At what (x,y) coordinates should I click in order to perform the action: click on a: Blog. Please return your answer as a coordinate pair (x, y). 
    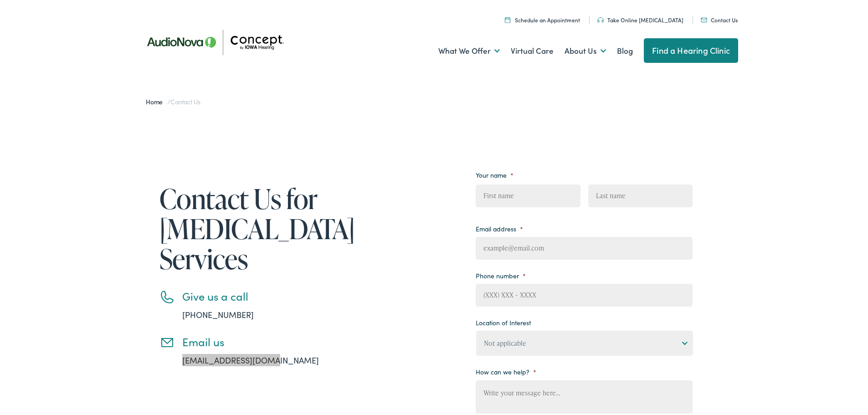
    Looking at the image, I should click on (625, 49).